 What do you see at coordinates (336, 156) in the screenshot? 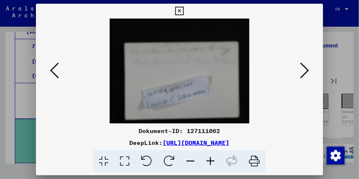
I see `img: Ändra samtycke` at bounding box center [336, 156].